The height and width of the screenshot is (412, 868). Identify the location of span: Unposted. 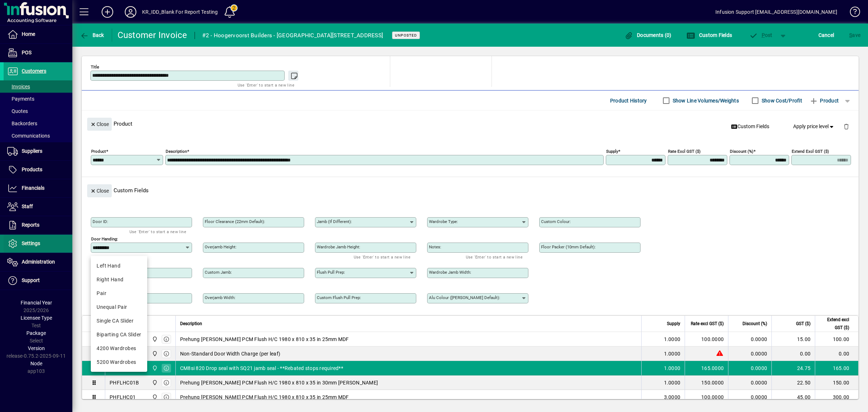
(406, 35).